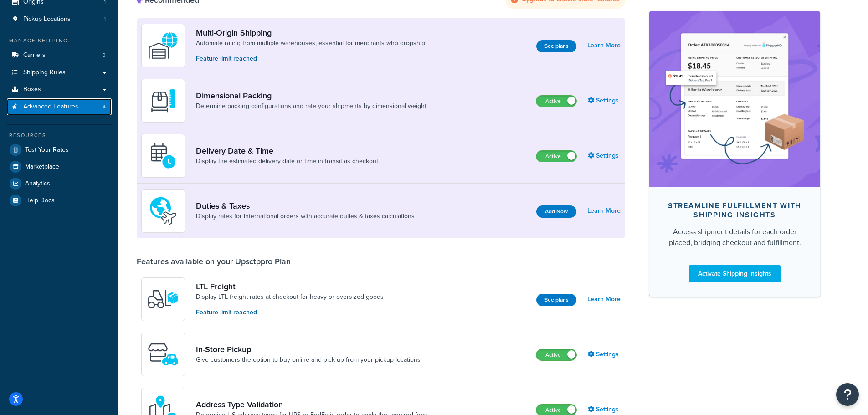 Image resolution: width=868 pixels, height=415 pixels. Describe the element at coordinates (59, 167) in the screenshot. I see `a: Marketplace` at that location.